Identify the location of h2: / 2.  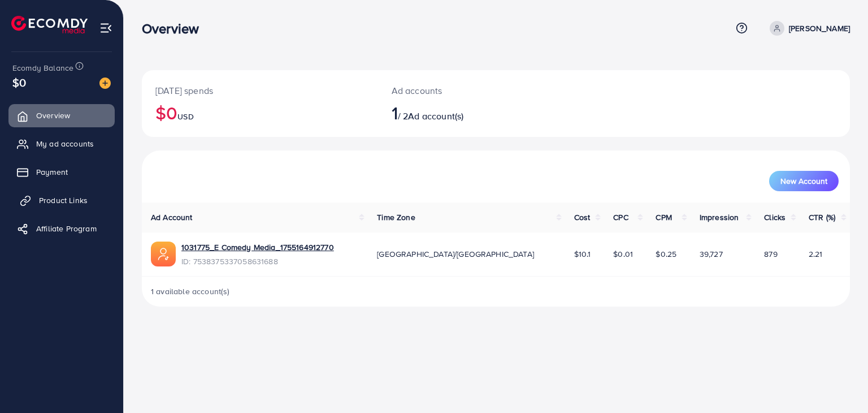
(466, 112).